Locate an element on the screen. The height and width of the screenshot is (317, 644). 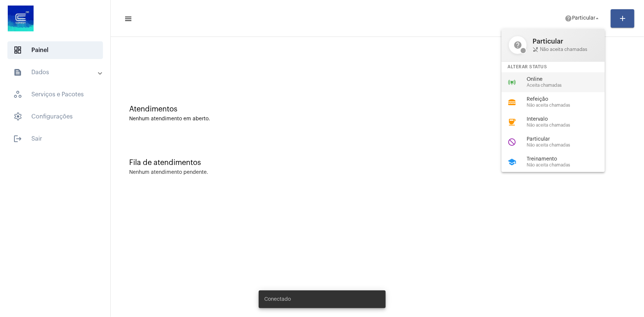
div: Alterar Status is located at coordinates (554, 66).